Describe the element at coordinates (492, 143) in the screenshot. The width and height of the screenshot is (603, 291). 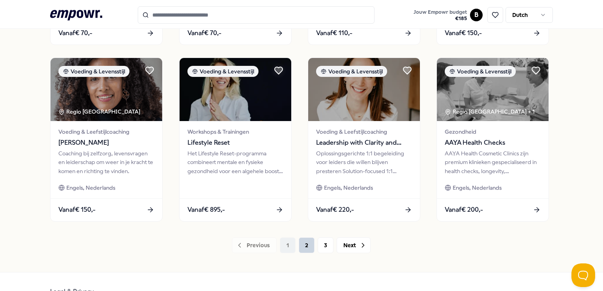
I see `span: AAYA Health Checks` at that location.